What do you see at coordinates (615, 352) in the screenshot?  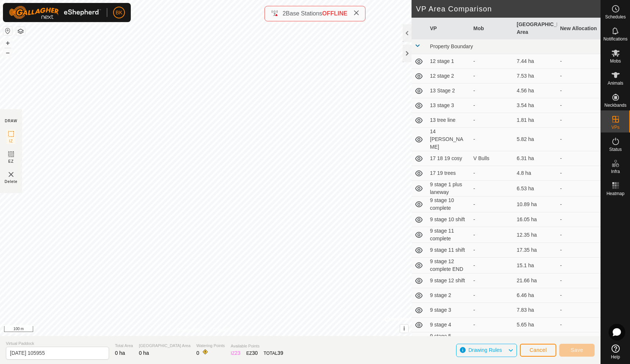 I see `a: Help` at bounding box center [615, 352].